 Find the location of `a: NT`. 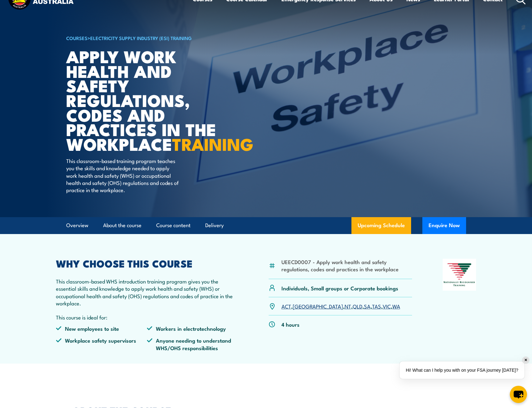

a: NT is located at coordinates (348, 306).